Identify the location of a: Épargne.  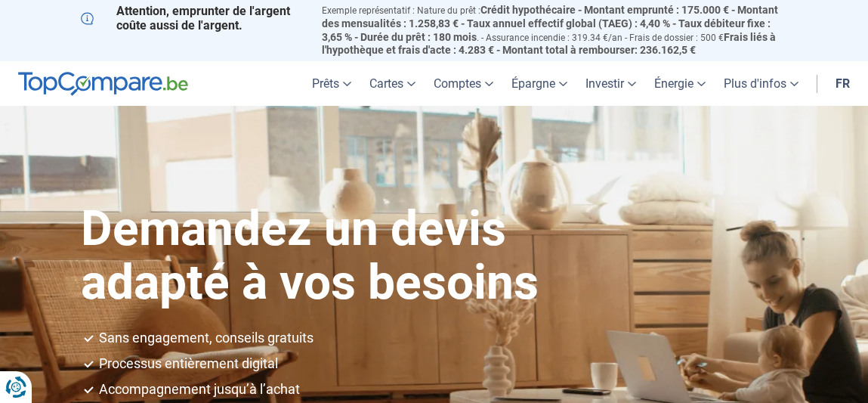
(540, 84).